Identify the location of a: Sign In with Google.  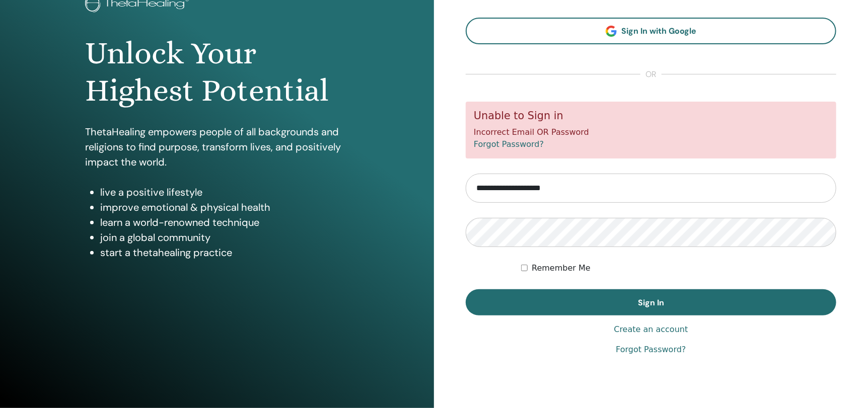
(651, 30).